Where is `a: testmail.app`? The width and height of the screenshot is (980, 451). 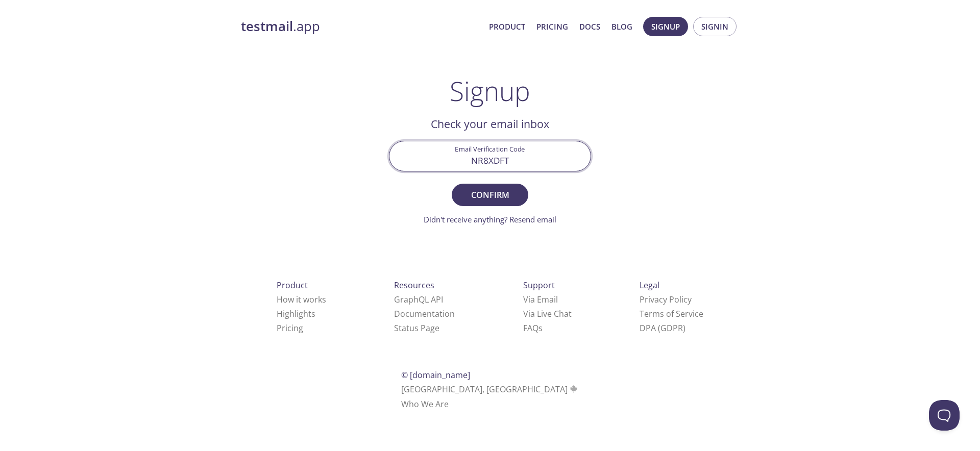 a: testmail.app is located at coordinates (361, 27).